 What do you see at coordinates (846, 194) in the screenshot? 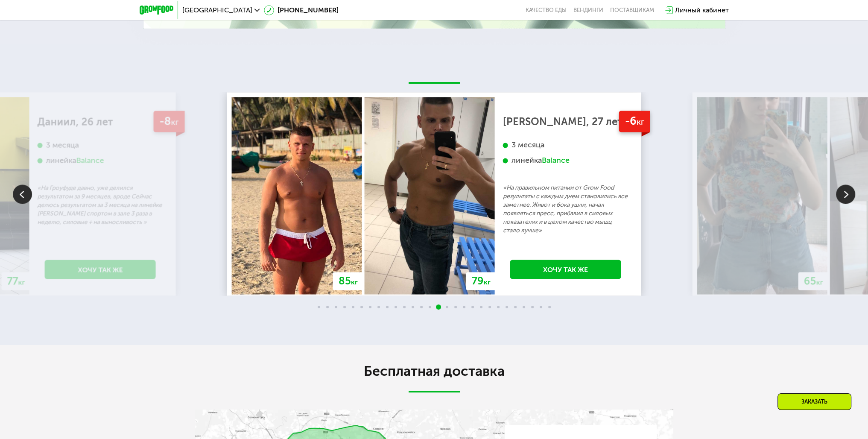
I see `img: Slide right` at bounding box center [846, 194].